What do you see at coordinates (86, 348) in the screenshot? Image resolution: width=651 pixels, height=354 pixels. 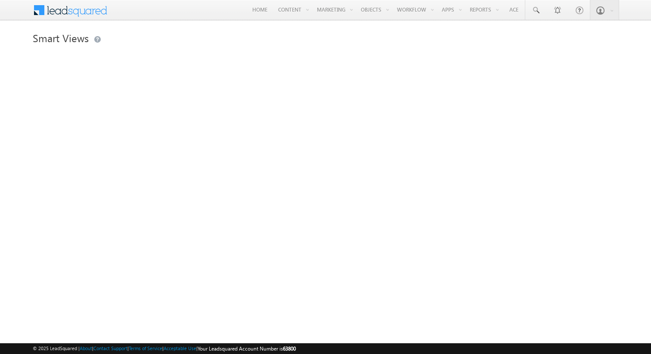 I see `a: About` at bounding box center [86, 348].